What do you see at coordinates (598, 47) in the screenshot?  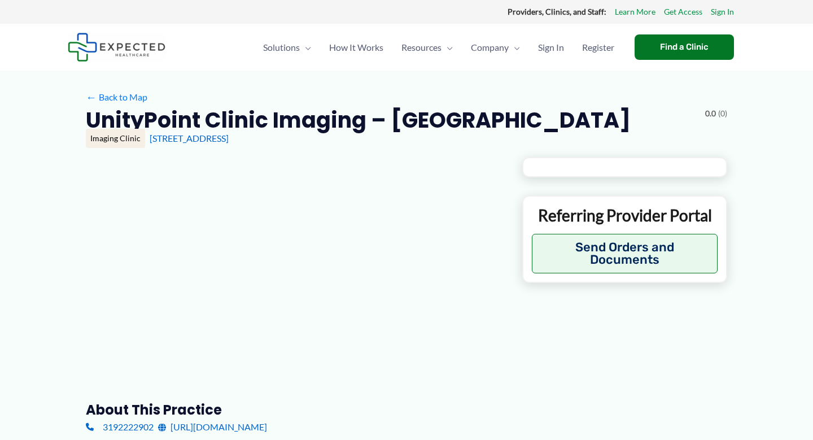 I see `span: Register` at bounding box center [598, 47].